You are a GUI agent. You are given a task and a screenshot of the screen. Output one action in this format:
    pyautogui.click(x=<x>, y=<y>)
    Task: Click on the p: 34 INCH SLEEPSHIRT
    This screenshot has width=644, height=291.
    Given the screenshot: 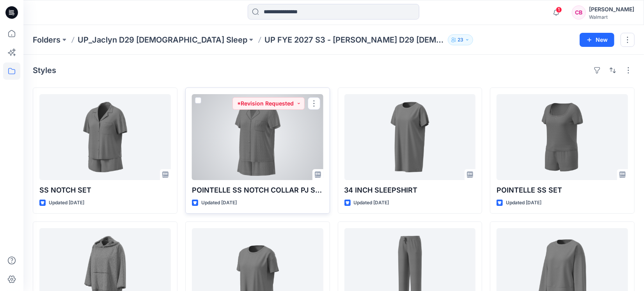 What is the action you would take?
    pyautogui.click(x=410, y=190)
    